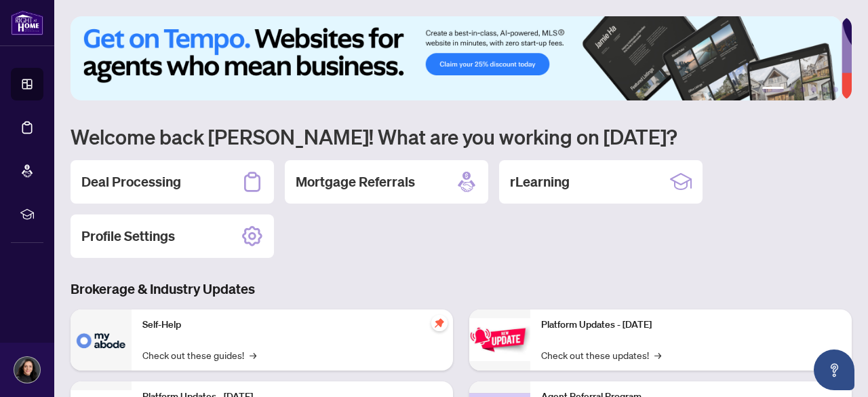  What do you see at coordinates (500, 339) in the screenshot?
I see `img: Platform Updates - June 23, 2025` at bounding box center [500, 339].